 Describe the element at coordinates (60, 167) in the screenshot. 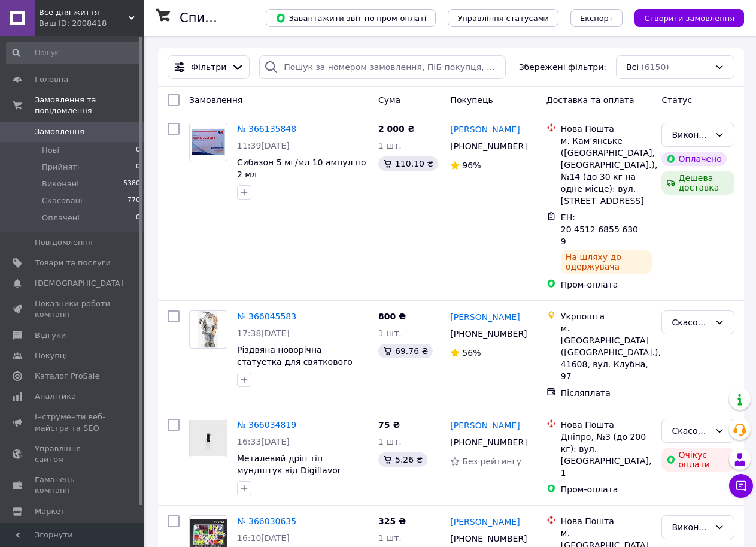

I see `span: Прийняті` at that location.